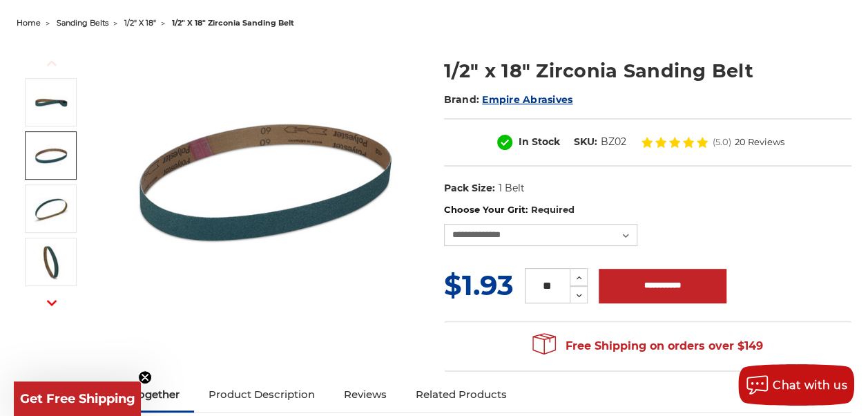 This screenshot has height=416, width=868. What do you see at coordinates (52, 302) in the screenshot?
I see `button: Next` at bounding box center [52, 302].